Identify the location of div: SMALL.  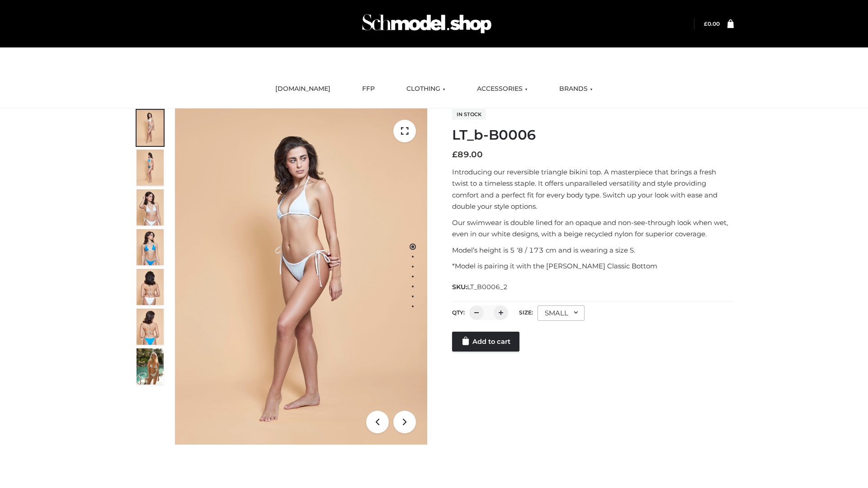
(561, 313).